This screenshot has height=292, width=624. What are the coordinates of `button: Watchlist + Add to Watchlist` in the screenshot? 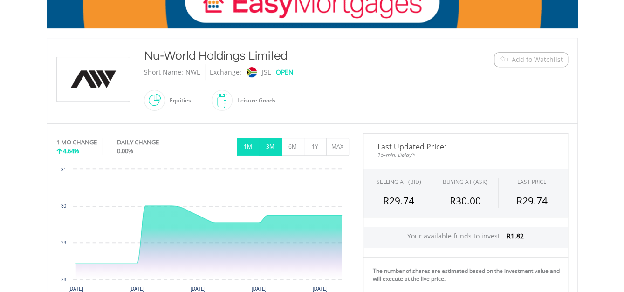 It's located at (531, 60).